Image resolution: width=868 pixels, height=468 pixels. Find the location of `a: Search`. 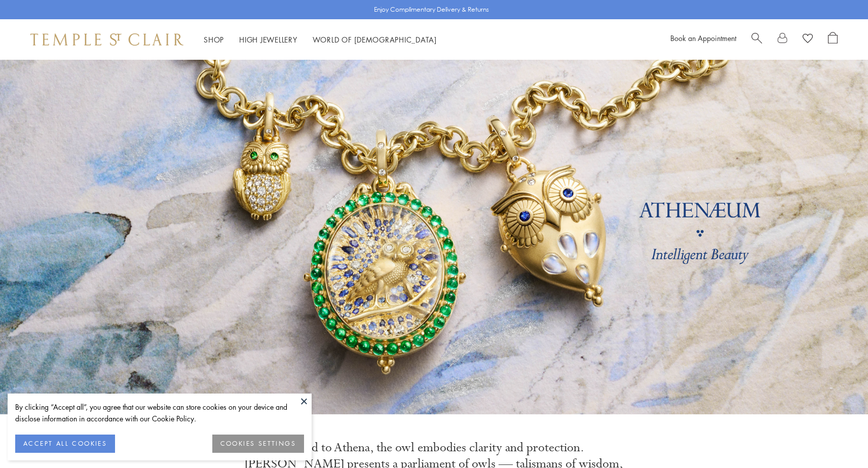

a: Search is located at coordinates (756, 40).